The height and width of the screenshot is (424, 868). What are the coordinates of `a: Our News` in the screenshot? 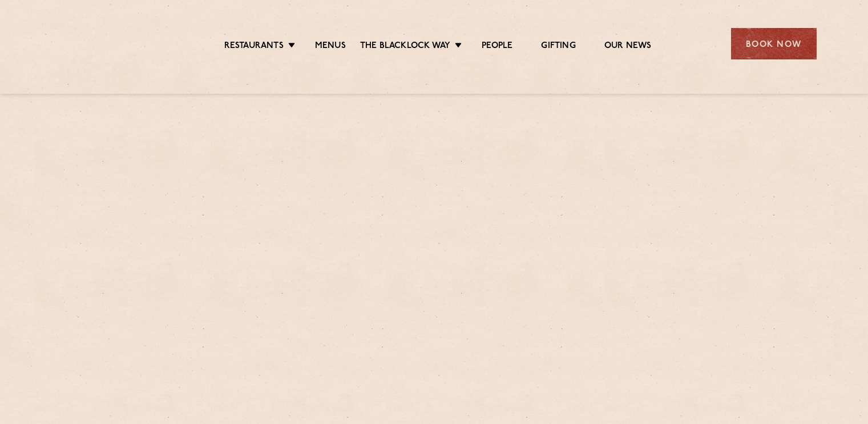 It's located at (628, 47).